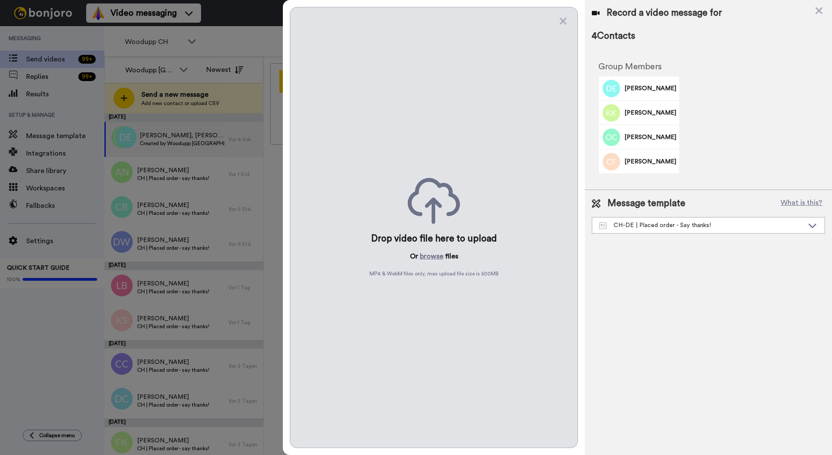  I want to click on span: MP4 & WebM files only, max upload file size is 500 MB, so click(434, 273).